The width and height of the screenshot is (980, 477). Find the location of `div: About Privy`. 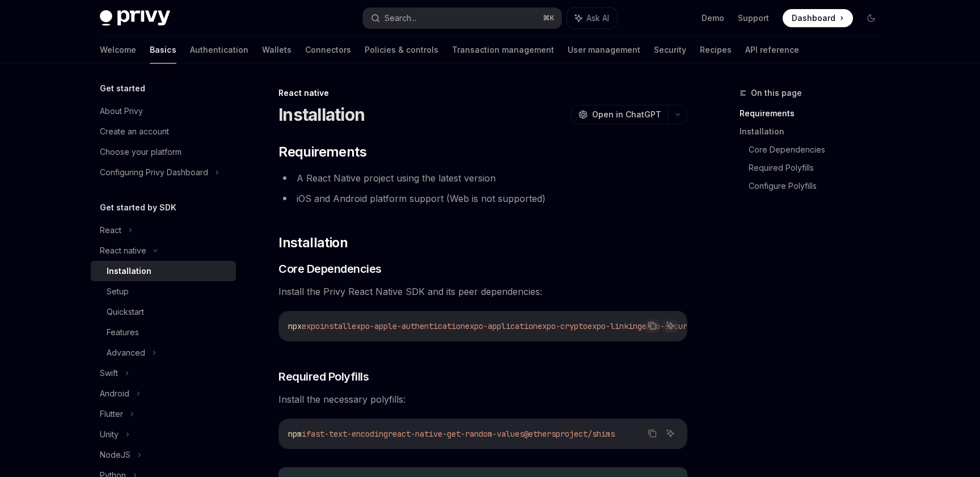

div: About Privy is located at coordinates (122, 111).